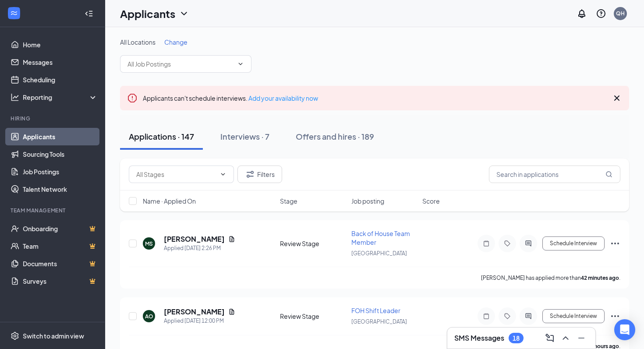  Describe the element at coordinates (161, 136) in the screenshot. I see `div: Applications · 147` at that location.